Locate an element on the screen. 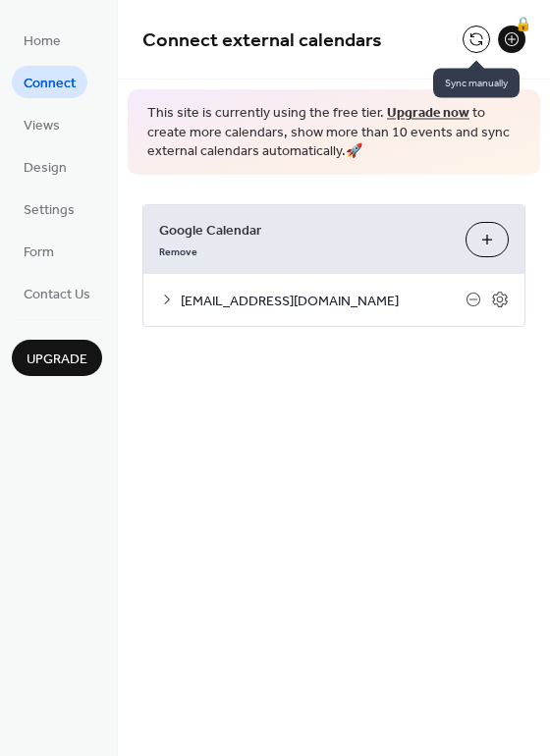 This screenshot has height=756, width=550. span: Upgrade is located at coordinates (57, 360).